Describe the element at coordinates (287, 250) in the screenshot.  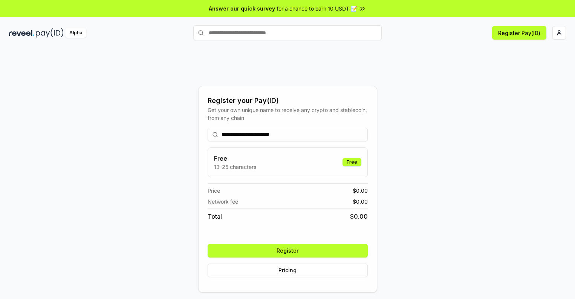
I see `button: Register` at that location.